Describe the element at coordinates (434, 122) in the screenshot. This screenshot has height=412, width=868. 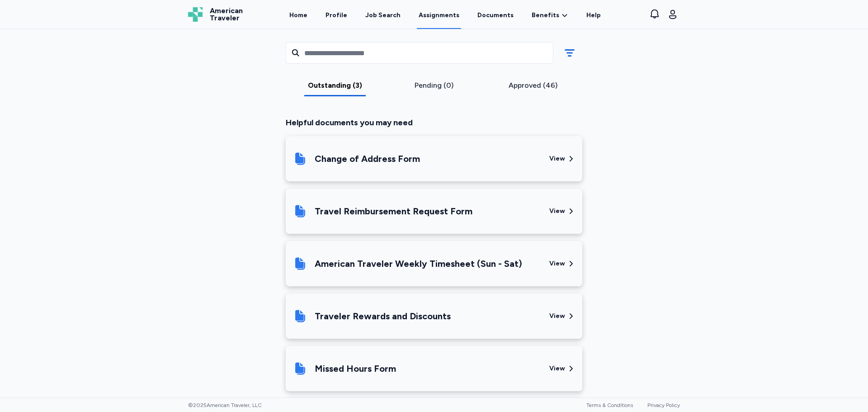
I see `div: Helpful documents you may need` at that location.